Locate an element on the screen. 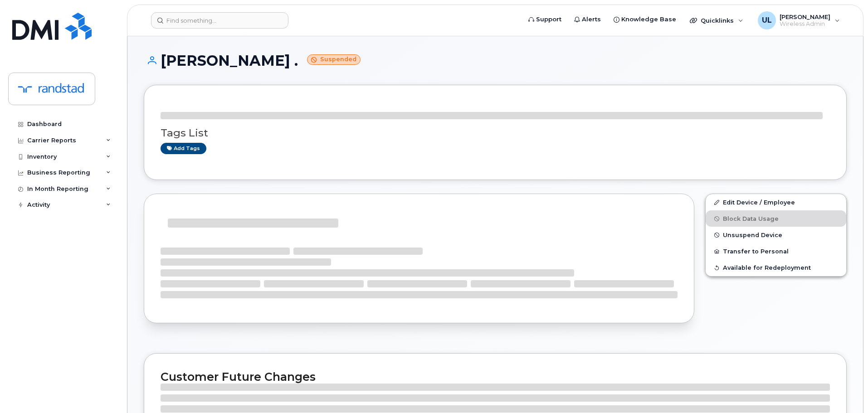 The width and height of the screenshot is (868, 413). button: Unsuspend Device is located at coordinates (776, 235).